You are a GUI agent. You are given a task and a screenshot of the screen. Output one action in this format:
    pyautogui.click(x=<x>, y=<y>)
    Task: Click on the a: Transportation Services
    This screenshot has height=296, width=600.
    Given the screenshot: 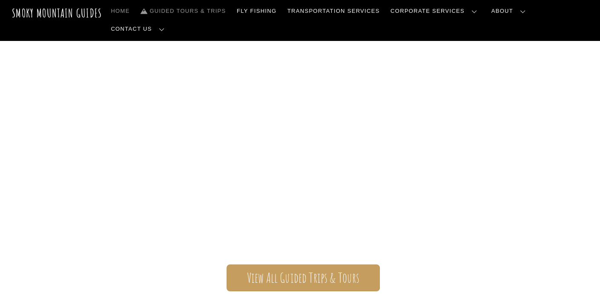 What is the action you would take?
    pyautogui.click(x=333, y=11)
    